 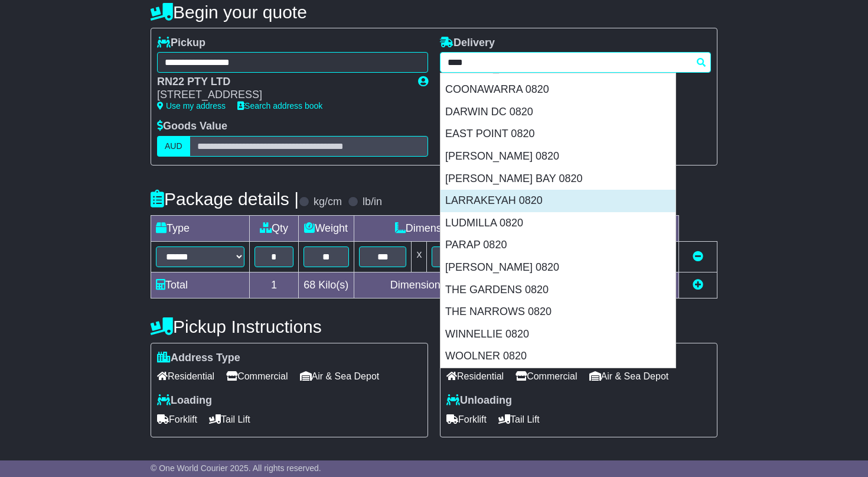 What do you see at coordinates (192, 126) in the screenshot?
I see `label: Goods Value` at bounding box center [192, 126].